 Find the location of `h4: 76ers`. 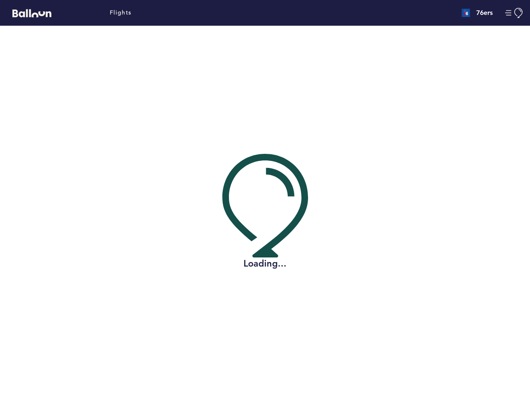

h4: 76ers is located at coordinates (485, 13).